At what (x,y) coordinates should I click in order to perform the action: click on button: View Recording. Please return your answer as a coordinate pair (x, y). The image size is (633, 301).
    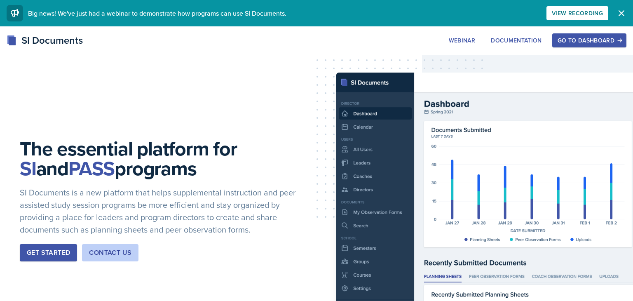
    Looking at the image, I should click on (577, 13).